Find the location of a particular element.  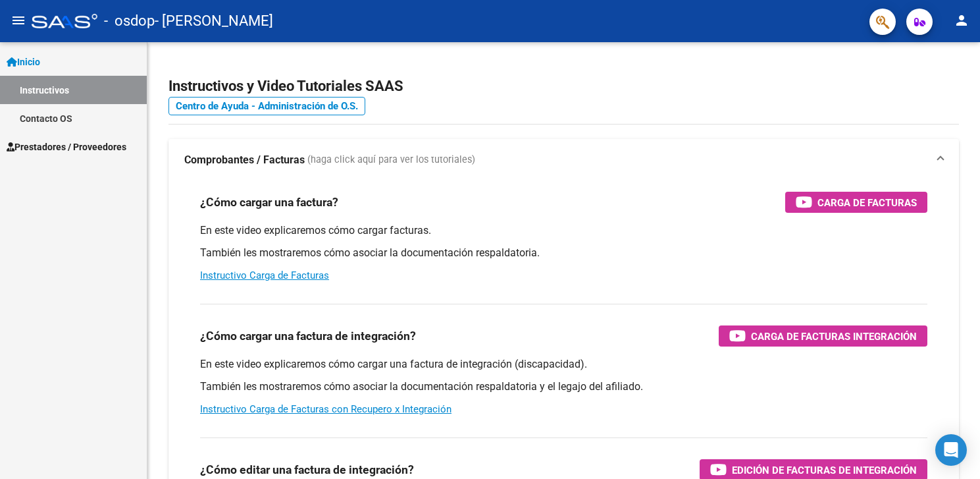

span: Carga de Facturas is located at coordinates (867, 202).